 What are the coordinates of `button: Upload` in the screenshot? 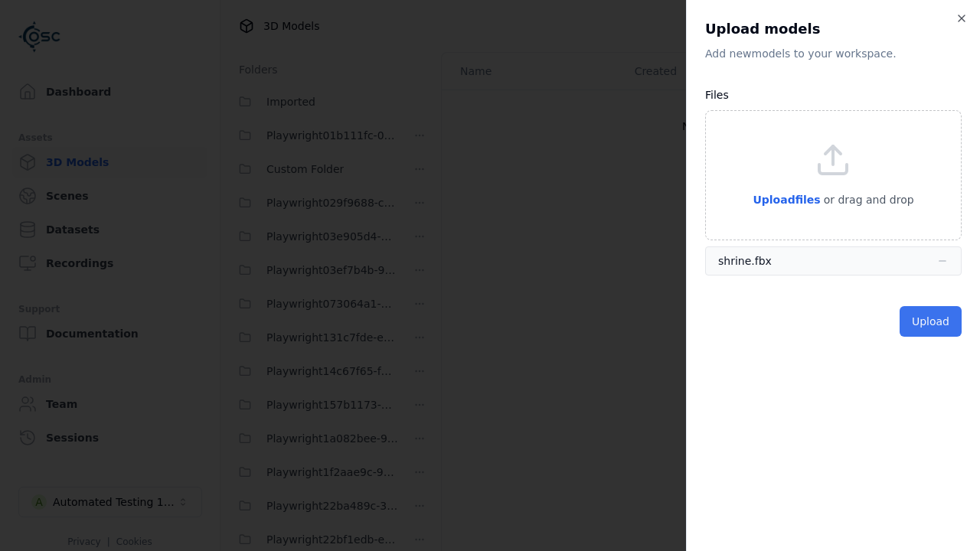 It's located at (930, 321).